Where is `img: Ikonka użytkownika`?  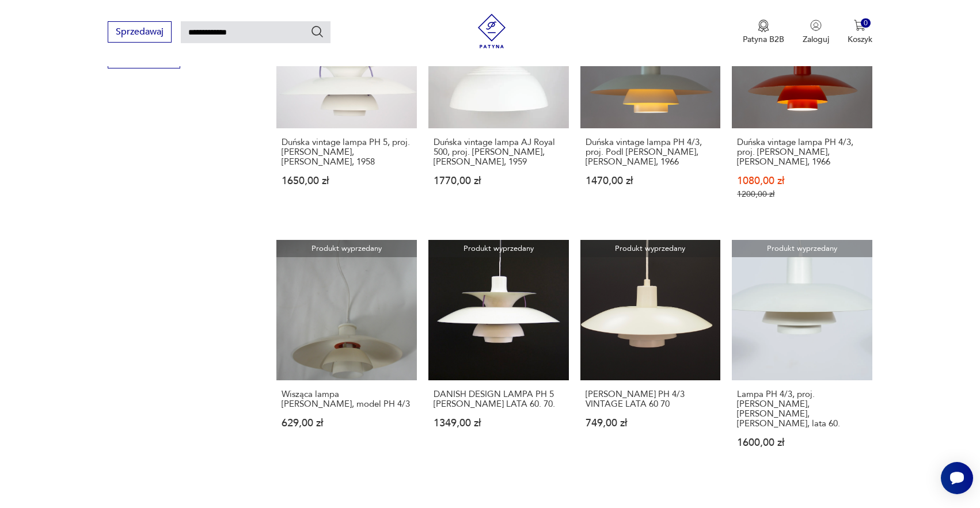
img: Ikonka użytkownika is located at coordinates (817, 25).